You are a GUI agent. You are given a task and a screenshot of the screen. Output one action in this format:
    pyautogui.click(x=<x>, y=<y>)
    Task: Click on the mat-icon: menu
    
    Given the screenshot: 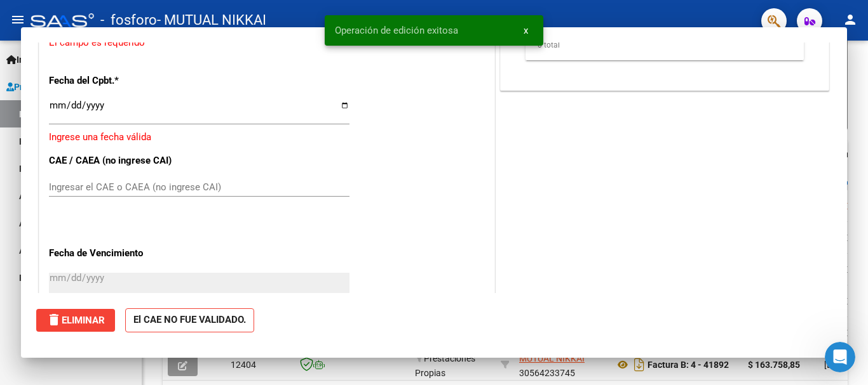 What is the action you would take?
    pyautogui.click(x=18, y=20)
    